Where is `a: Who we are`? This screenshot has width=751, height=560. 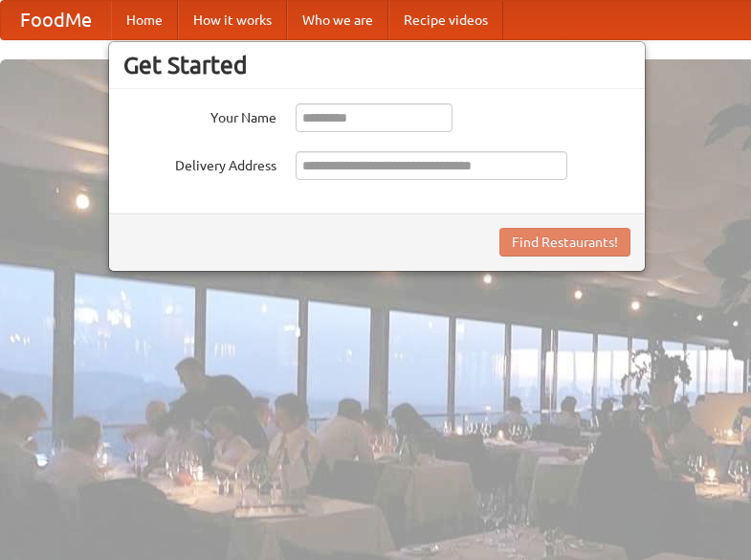
a: Who we are is located at coordinates (338, 20).